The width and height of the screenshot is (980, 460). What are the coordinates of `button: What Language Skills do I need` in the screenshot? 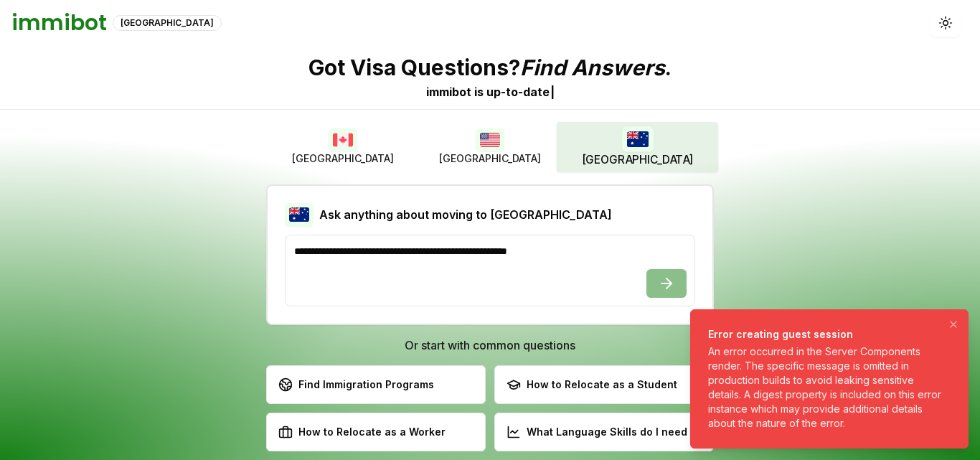 It's located at (604, 432).